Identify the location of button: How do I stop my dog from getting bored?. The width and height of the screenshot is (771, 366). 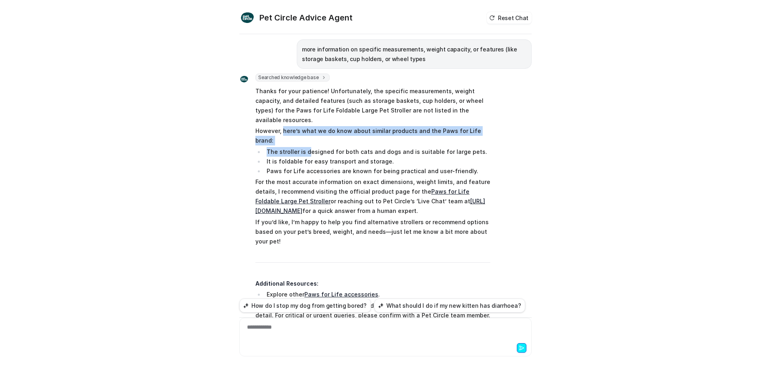
(305, 305).